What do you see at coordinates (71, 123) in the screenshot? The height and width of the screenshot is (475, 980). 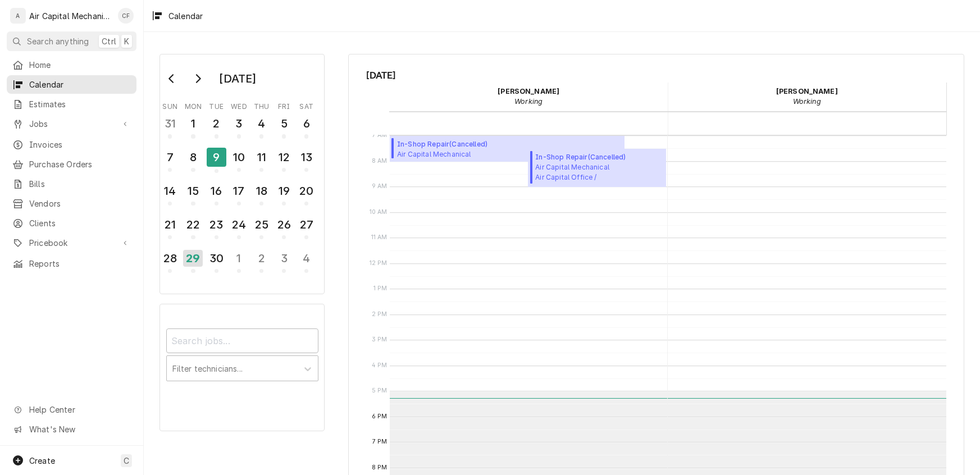 I see `span: Jobs` at bounding box center [71, 123].